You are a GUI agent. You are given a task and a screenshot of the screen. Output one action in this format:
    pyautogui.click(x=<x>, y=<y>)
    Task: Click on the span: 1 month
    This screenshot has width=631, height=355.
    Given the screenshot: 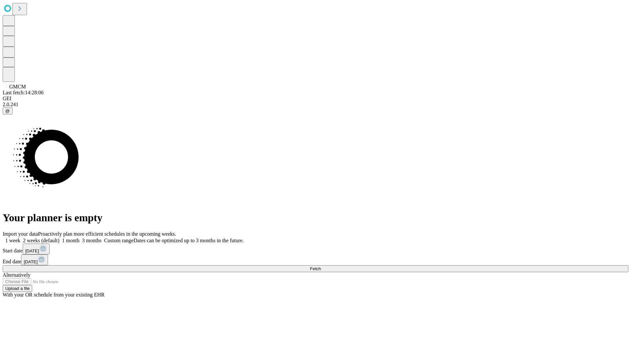 What is the action you would take?
    pyautogui.click(x=71, y=240)
    